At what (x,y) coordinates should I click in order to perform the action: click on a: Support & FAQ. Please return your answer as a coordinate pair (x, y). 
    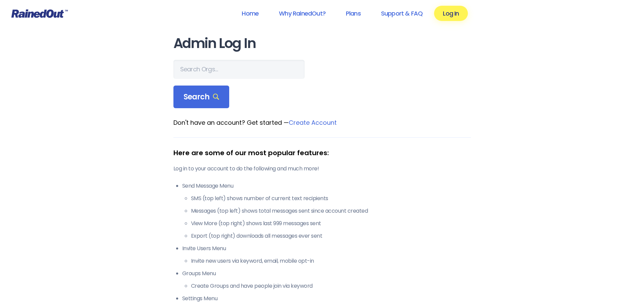
    Looking at the image, I should click on (402, 13).